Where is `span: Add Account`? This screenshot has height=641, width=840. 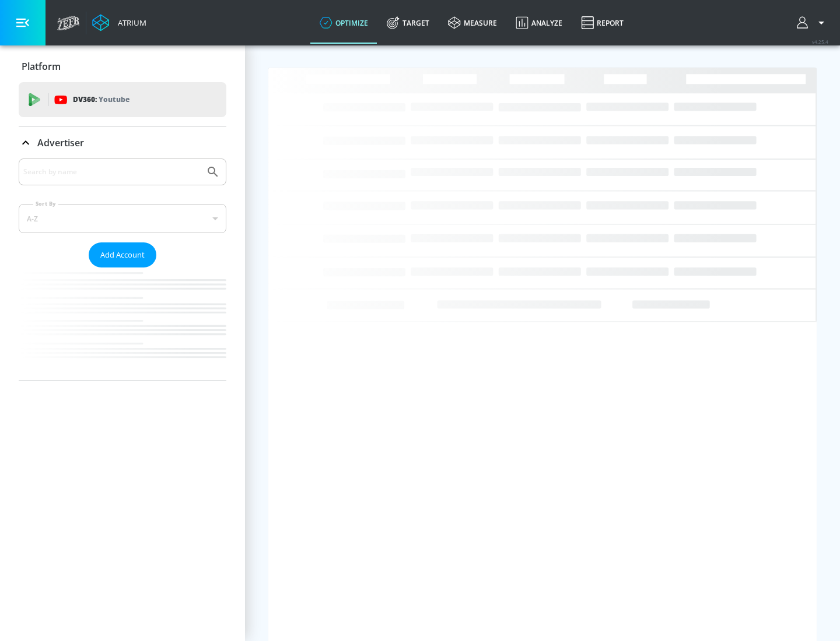
span: Add Account is located at coordinates (122, 255).